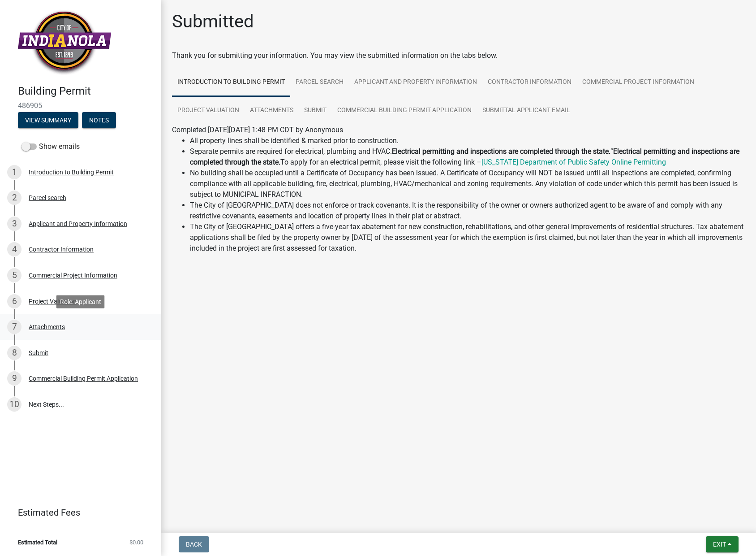 The height and width of the screenshot is (556, 756). What do you see at coordinates (51, 146) in the screenshot?
I see `label: Show emails` at bounding box center [51, 146].